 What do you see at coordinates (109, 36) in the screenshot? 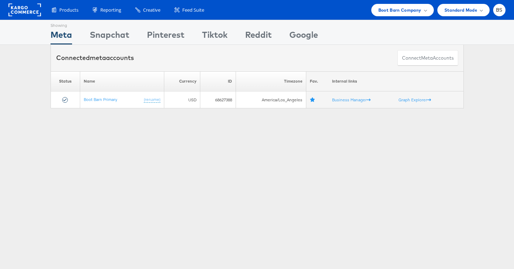
I see `div: Snapchat` at bounding box center [109, 36].